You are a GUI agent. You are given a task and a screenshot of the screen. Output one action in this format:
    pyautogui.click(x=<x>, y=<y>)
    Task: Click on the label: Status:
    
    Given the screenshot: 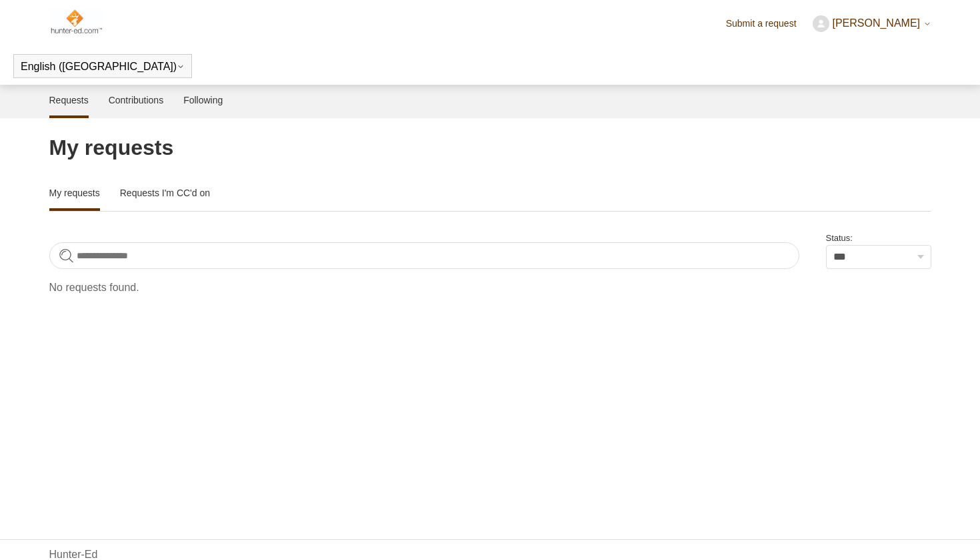 What is the action you would take?
    pyautogui.click(x=879, y=238)
    